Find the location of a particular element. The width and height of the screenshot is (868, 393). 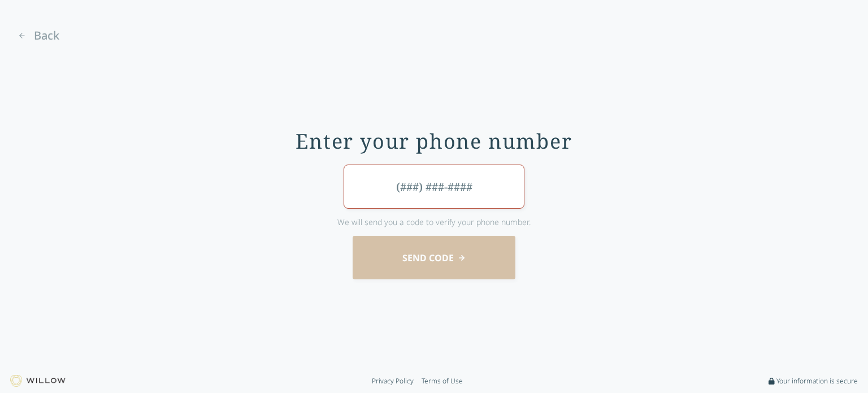

span: Back is located at coordinates (46, 35).